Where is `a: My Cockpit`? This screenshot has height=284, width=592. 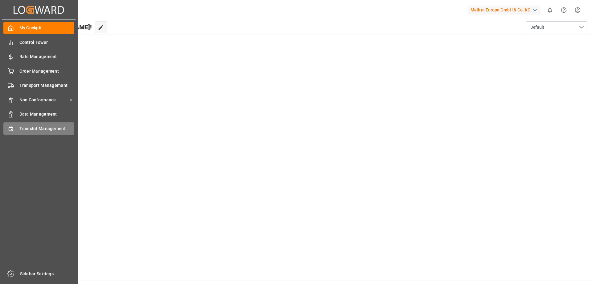
a: My Cockpit is located at coordinates (39, 28).